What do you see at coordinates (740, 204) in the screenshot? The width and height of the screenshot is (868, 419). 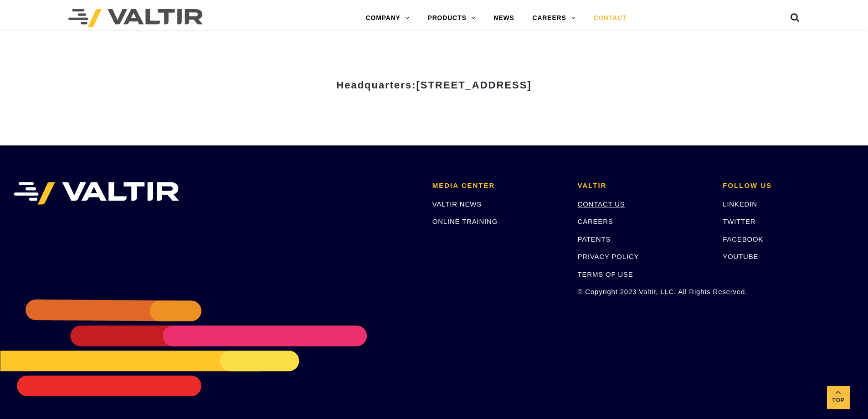 I see `a: LINKEDIN` at bounding box center [740, 204].